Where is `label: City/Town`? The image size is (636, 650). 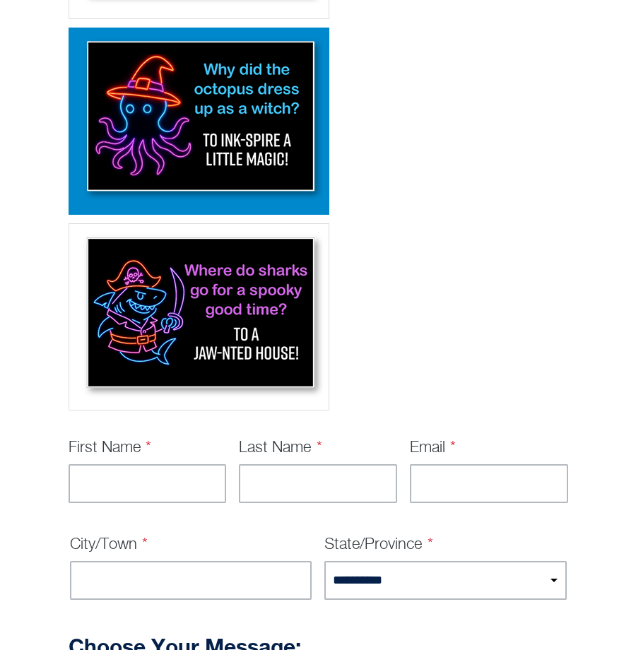
label: City/Town is located at coordinates (109, 545).